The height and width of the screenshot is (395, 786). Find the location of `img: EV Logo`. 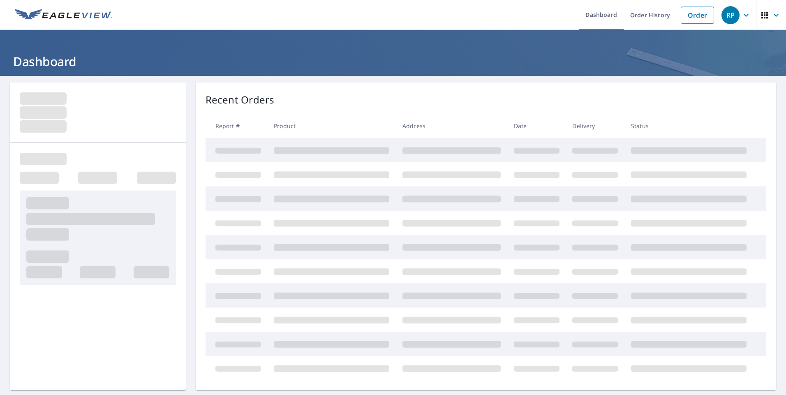

img: EV Logo is located at coordinates (63, 15).